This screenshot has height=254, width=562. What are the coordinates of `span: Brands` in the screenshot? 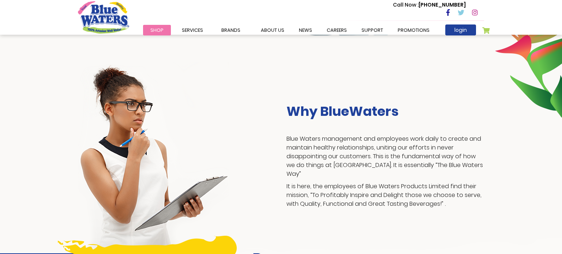 It's located at (231, 30).